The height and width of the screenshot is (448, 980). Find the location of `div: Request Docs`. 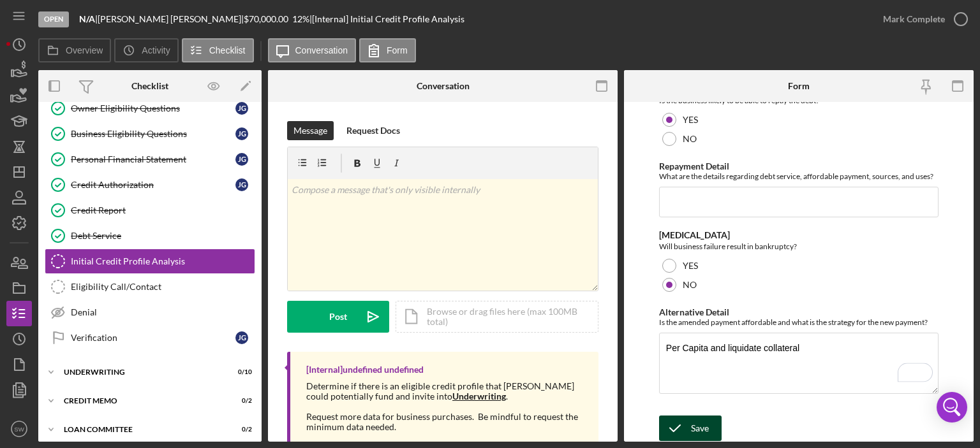

div: Request Docs is located at coordinates (373, 130).